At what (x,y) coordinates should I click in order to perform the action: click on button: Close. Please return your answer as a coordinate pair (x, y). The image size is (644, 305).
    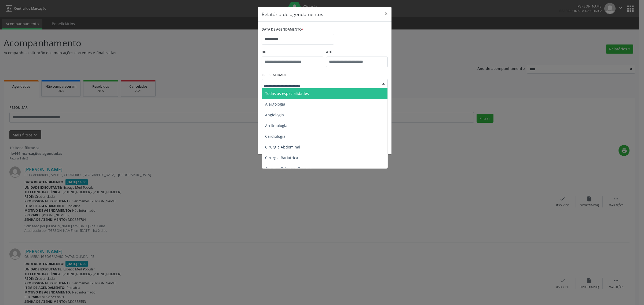
    Looking at the image, I should click on (386, 13).